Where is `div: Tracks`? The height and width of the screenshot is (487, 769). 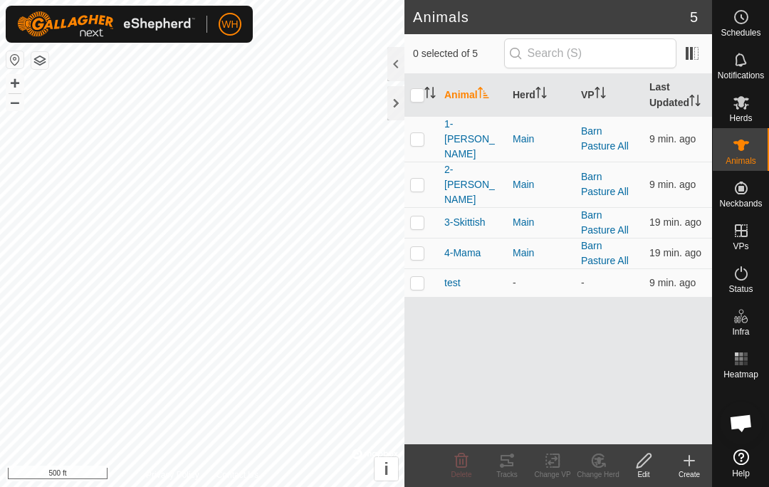 div: Tracks is located at coordinates (507, 474).